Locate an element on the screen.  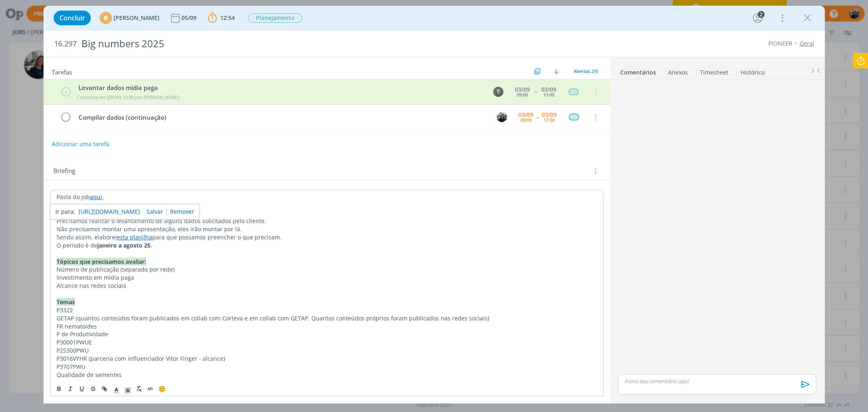
button: M is located at coordinates (502, 118).